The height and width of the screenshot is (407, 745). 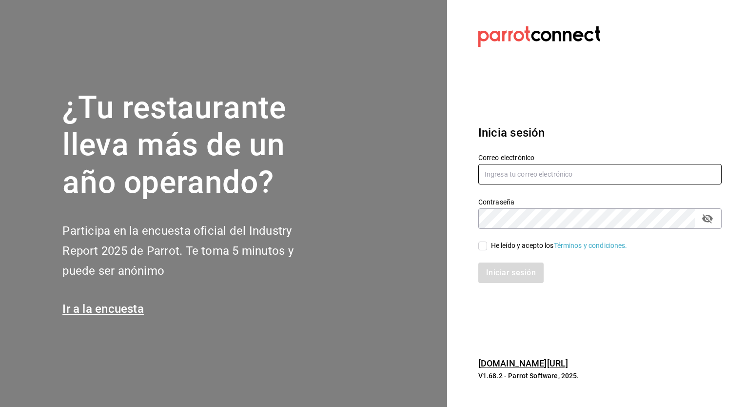 What do you see at coordinates (591, 245) in the screenshot?
I see `a: Términos y condiciones.` at bounding box center [591, 245].